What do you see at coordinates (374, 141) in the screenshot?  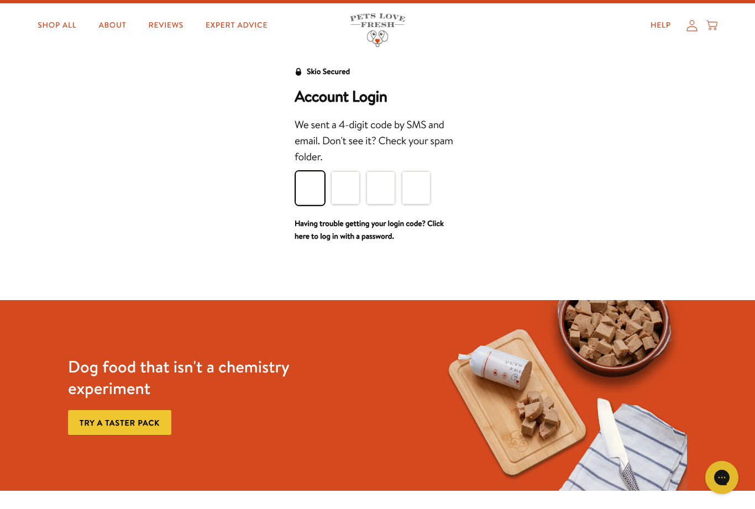 I see `span: We sent a 4-digit code by SMS and email. Don't see it? Check your spam folder.` at bounding box center [374, 141].